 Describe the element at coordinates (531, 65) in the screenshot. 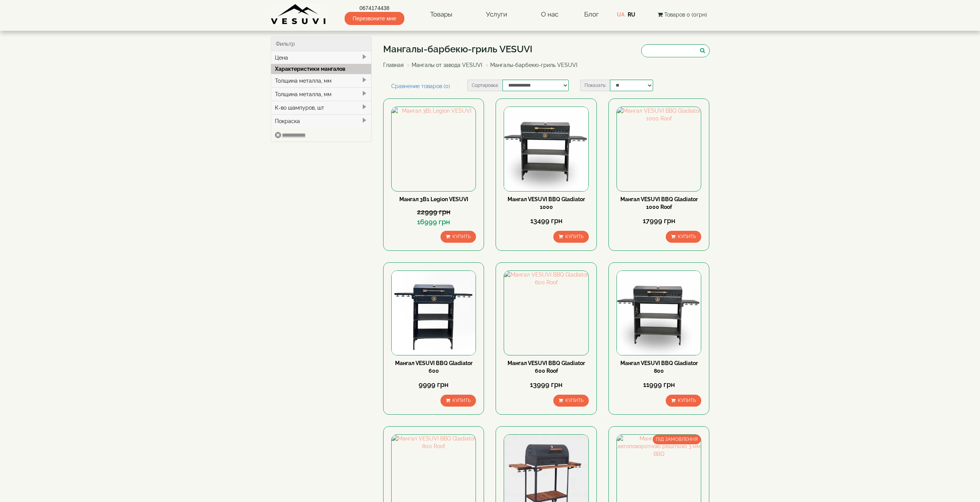

I see `li: Мангалы-барбекю-гриль VESUVI` at that location.